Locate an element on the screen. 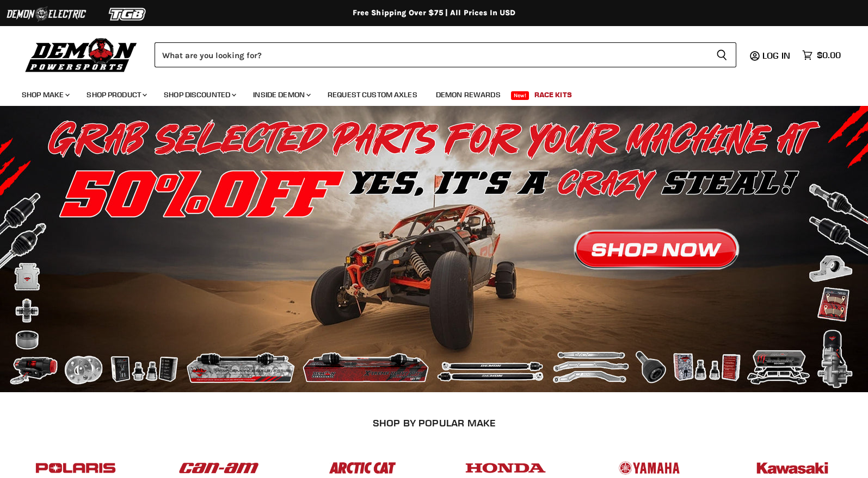 This screenshot has width=868, height=478. button: Search is located at coordinates (721, 54).